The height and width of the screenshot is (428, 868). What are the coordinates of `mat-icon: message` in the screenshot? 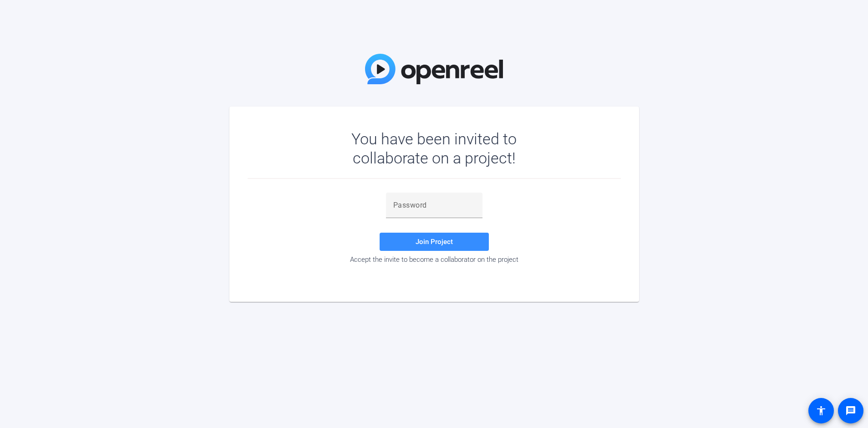 It's located at (851, 411).